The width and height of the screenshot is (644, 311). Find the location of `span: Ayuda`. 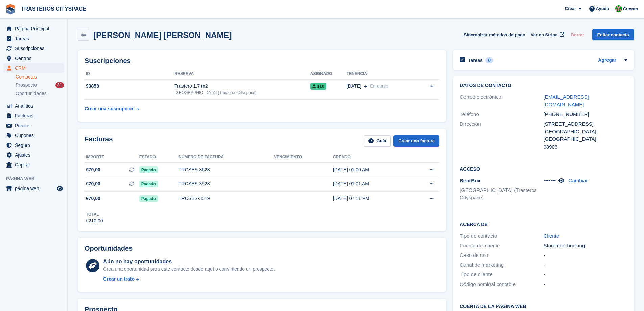

span: Ayuda is located at coordinates (602, 9).